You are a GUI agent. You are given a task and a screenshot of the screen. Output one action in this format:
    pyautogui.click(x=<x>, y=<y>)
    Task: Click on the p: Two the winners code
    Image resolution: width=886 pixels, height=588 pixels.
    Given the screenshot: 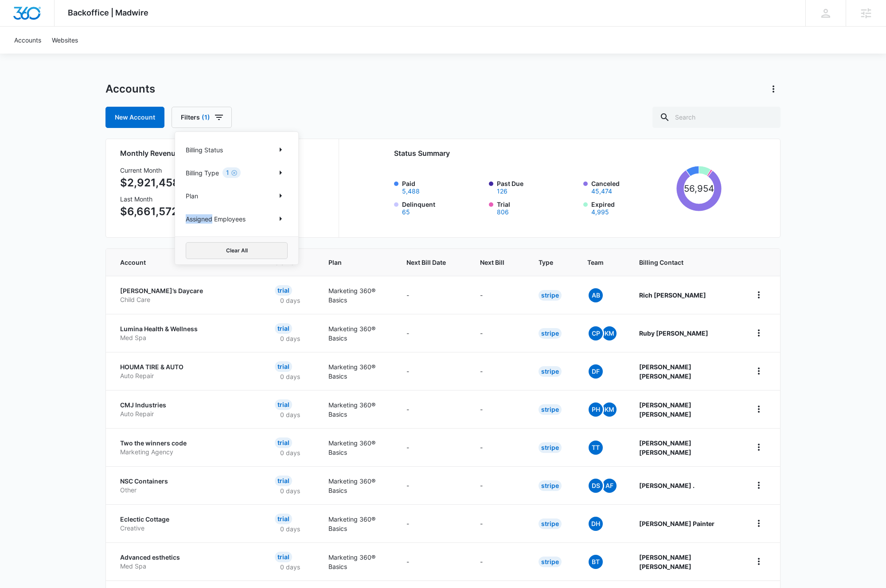 What is the action you would take?
    pyautogui.click(x=187, y=443)
    